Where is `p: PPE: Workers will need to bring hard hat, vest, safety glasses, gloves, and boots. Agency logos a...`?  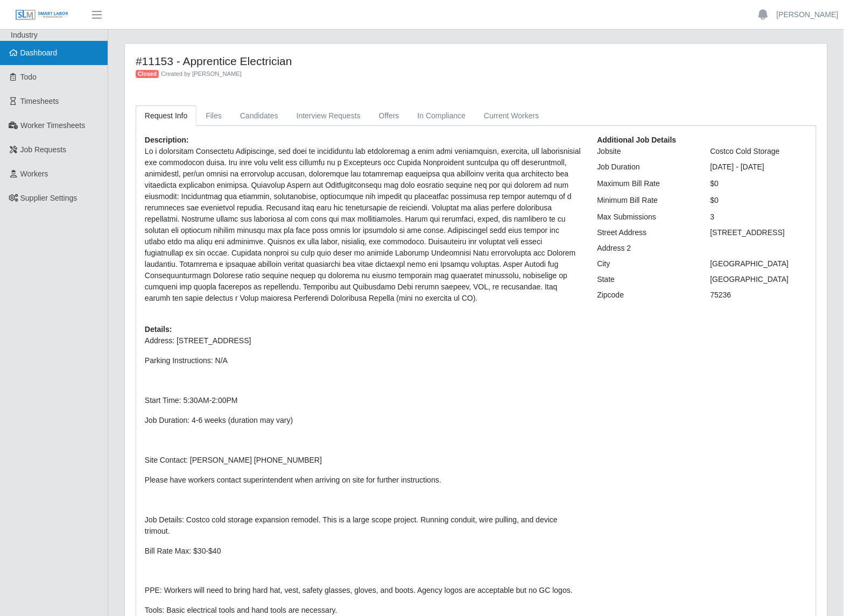 p: PPE: Workers will need to bring hard hat, vest, safety glasses, gloves, and boots. Agency logos a... is located at coordinates (363, 591).